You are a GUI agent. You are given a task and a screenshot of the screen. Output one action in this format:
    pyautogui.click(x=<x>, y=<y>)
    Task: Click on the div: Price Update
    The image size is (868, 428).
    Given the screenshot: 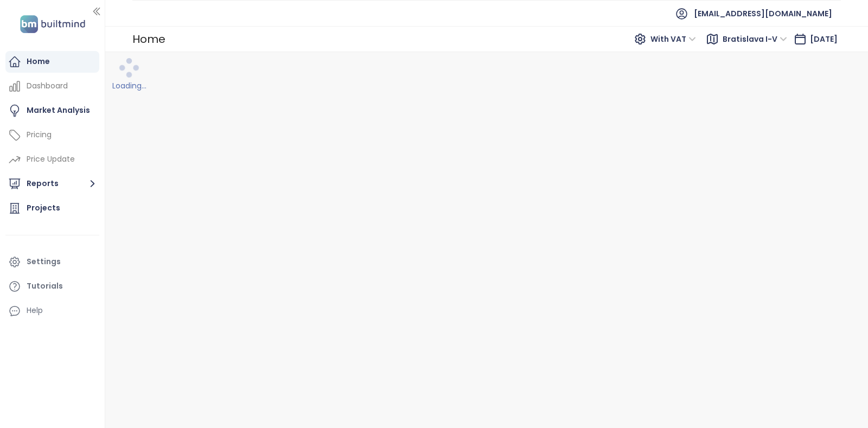 What is the action you would take?
    pyautogui.click(x=51, y=159)
    